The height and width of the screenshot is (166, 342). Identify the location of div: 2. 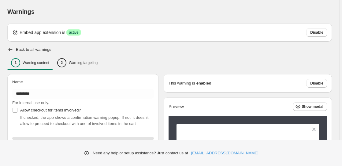
(62, 63).